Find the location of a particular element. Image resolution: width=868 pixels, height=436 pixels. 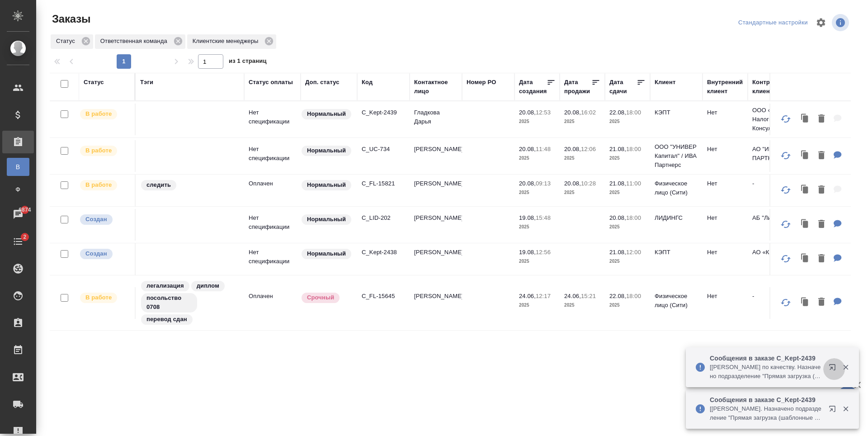

span: Ф is located at coordinates (18, 189).